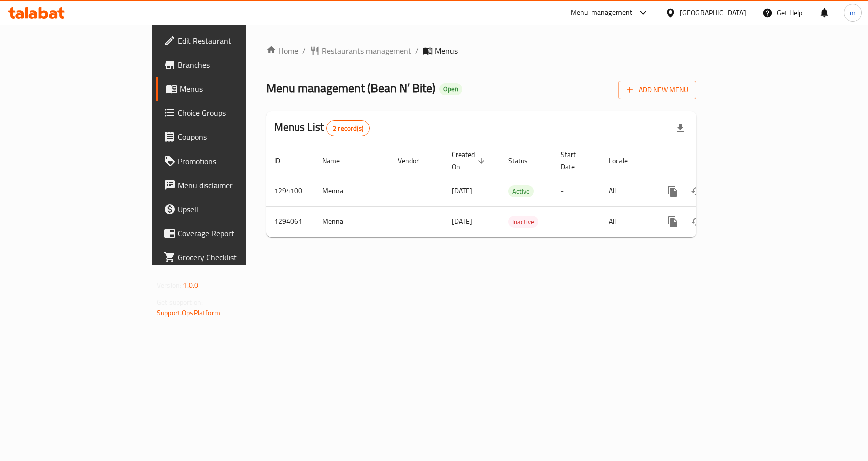  What do you see at coordinates (709, 160) in the screenshot?
I see `th: Actions` at bounding box center [709, 160].